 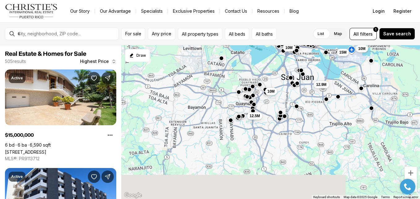 What do you see at coordinates (15, 61) in the screenshot?
I see `p: 505 results` at bounding box center [15, 61].